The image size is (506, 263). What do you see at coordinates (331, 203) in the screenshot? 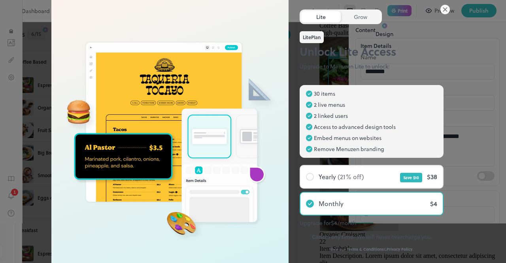
I see `span: Monthly` at bounding box center [331, 203].